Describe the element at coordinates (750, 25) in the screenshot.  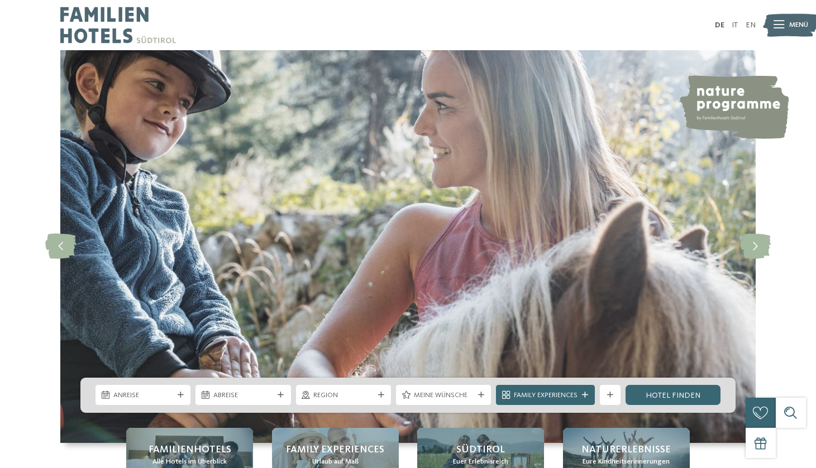
I see `a: EN` at that location.